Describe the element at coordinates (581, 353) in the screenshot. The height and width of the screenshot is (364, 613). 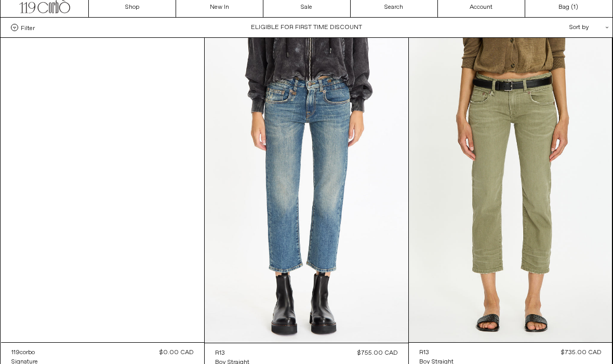
I see `div: $735.00 CAD` at that location.